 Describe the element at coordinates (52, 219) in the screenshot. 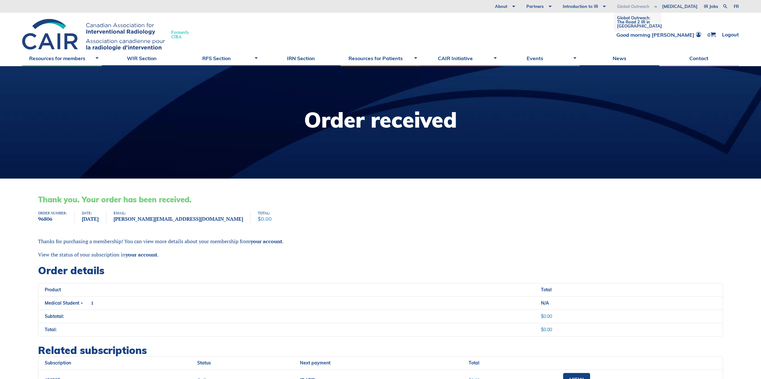

I see `strong: 96806` at that location.